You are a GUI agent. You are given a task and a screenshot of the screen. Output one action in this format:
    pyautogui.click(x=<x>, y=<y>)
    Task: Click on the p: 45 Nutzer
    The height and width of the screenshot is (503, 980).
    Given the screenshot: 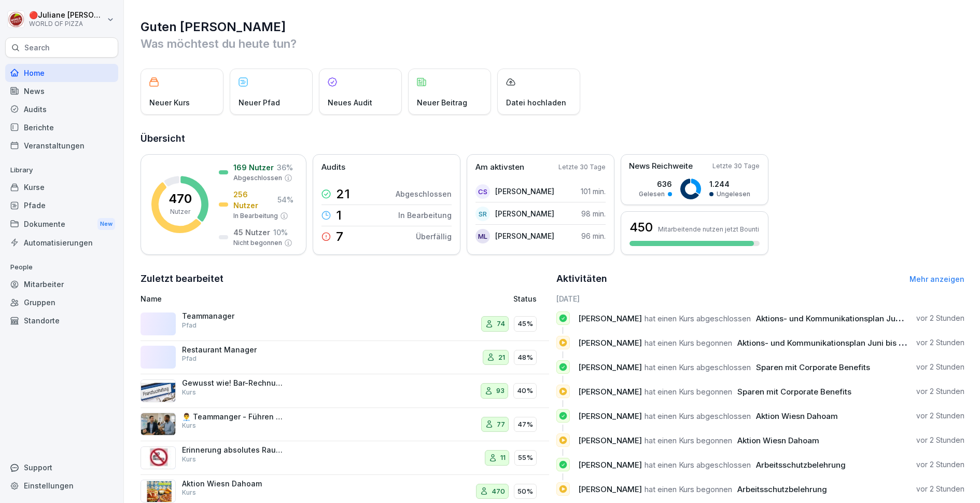 What is the action you would take?
    pyautogui.click(x=252, y=232)
    